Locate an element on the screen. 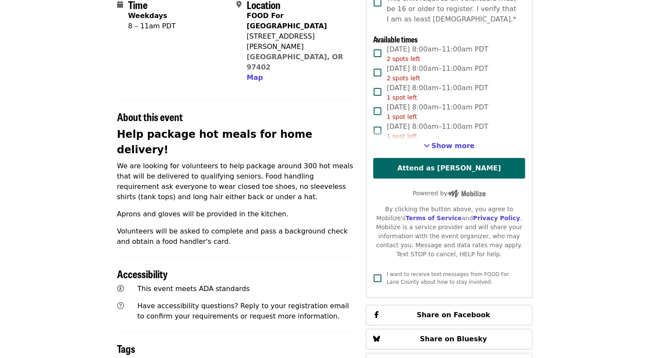 The height and width of the screenshot is (358, 649). div: By clicking the button above, you agree to Mobilize's and . Mobilize is a service provider and wi... is located at coordinates (449, 232).